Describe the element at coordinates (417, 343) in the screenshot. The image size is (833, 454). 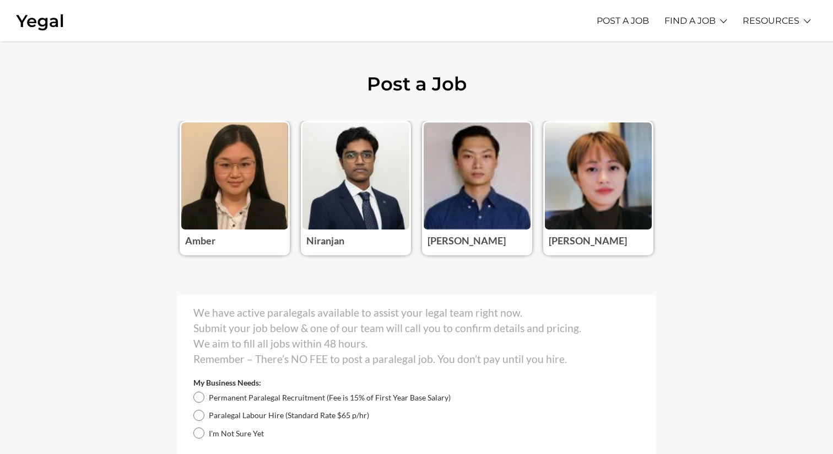
I see `p: We aim to fill all jobs within 48 hours.` at that location.